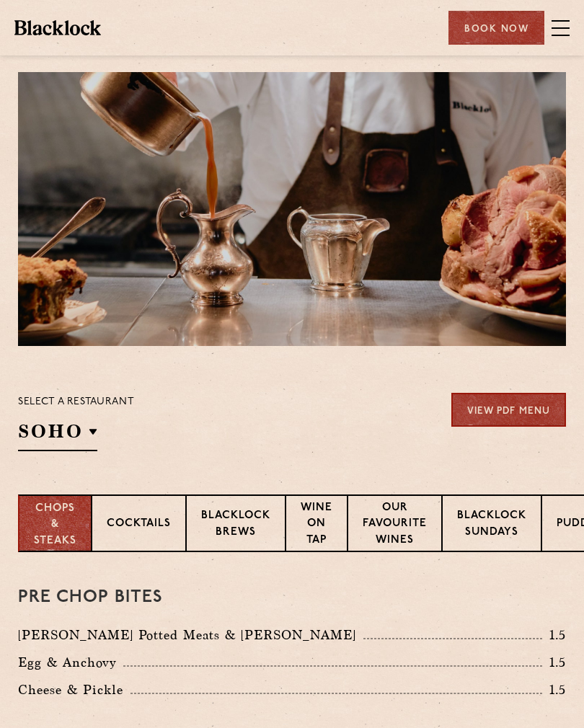  I want to click on h2: SOHO, so click(57, 435).